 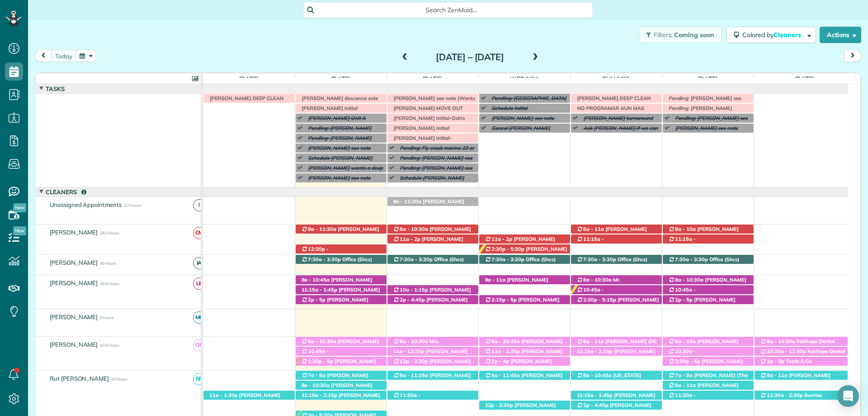 What do you see at coordinates (508, 259) in the screenshot?
I see `span: 7:30a - 3:30p` at bounding box center [508, 259].